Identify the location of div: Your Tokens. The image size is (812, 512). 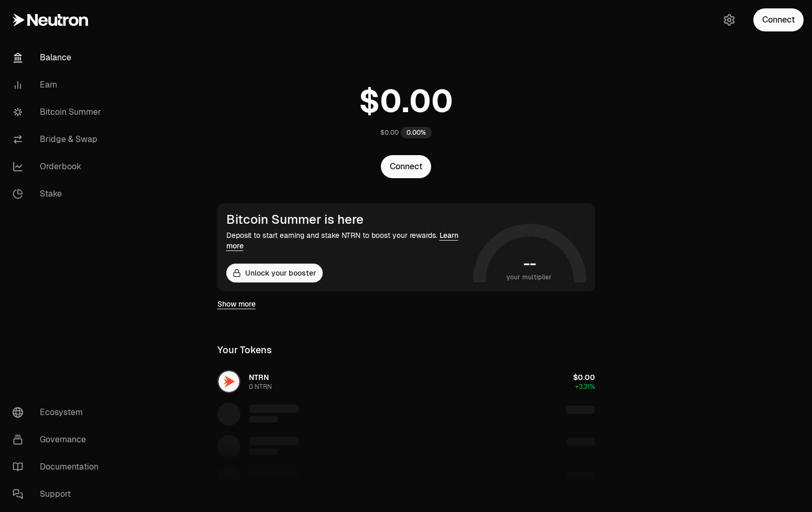
(245, 350).